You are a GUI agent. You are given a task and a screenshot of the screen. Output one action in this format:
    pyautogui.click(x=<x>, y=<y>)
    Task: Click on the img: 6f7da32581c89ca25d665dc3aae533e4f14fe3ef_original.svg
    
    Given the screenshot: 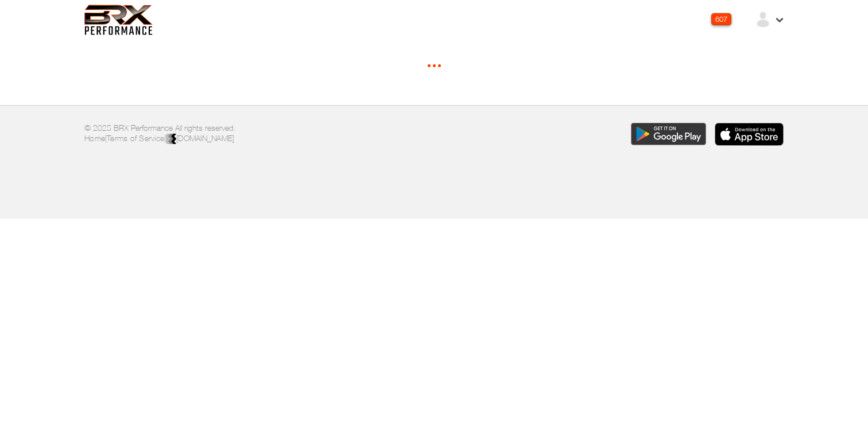 What is the action you would take?
    pyautogui.click(x=118, y=20)
    